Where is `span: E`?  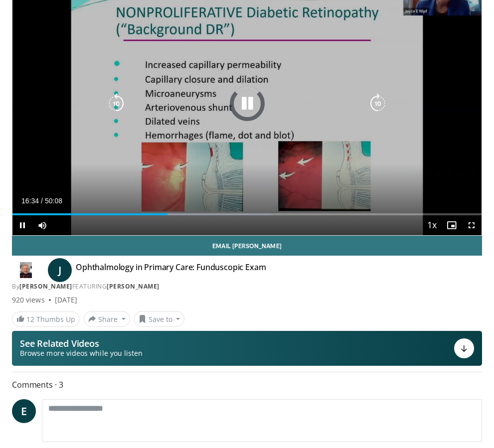 span: E is located at coordinates (24, 412).